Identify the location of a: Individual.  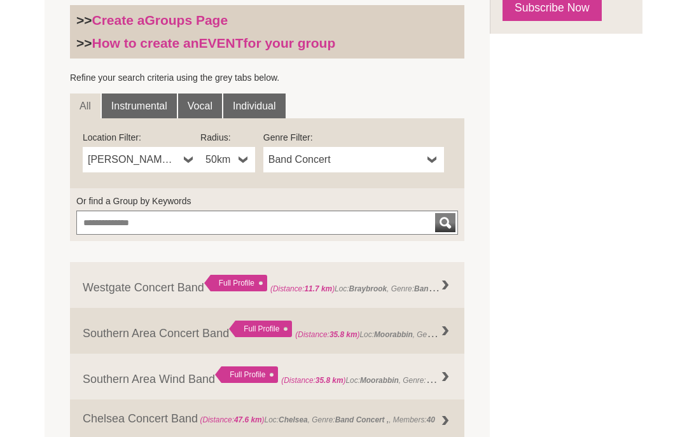
(255, 106).